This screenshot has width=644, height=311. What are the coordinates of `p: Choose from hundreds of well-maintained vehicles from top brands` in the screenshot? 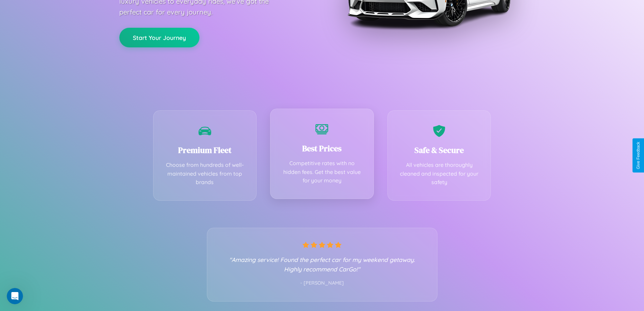 It's located at (205, 173).